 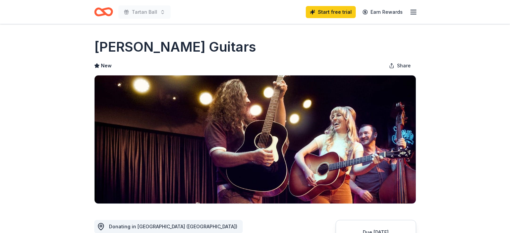 What do you see at coordinates (382, 12) in the screenshot?
I see `a: Earn Rewards` at bounding box center [382, 12].